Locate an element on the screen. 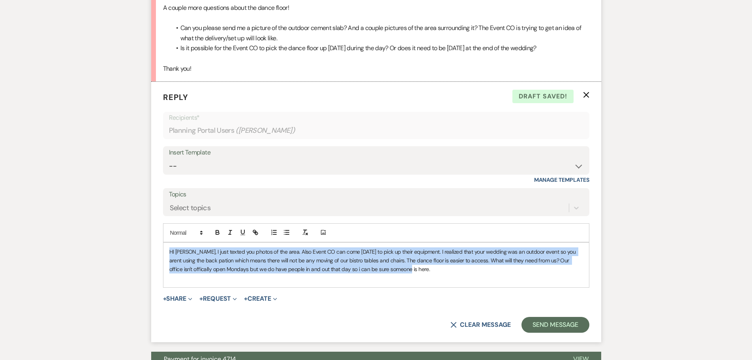 Image resolution: width=752 pixels, height=360 pixels. li: Can you please send me a picture of the outdoor cement slab? And a couple pictures of the area su... is located at coordinates (380, 33).